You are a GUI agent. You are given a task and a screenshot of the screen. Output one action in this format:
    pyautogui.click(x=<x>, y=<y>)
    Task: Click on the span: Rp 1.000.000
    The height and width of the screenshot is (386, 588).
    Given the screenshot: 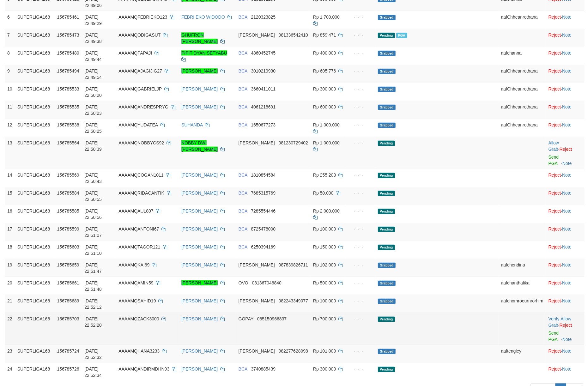 What is the action you would take?
    pyautogui.click(x=326, y=143)
    